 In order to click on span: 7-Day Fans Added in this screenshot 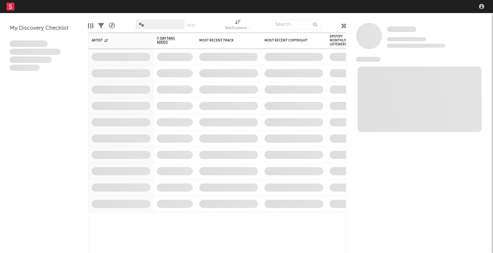, I will do `click(170, 40)`.